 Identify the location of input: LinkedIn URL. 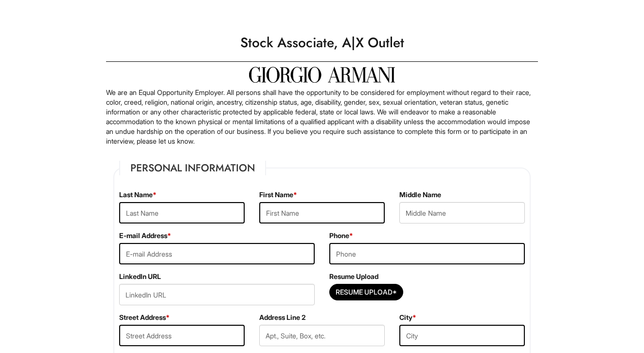
(217, 295).